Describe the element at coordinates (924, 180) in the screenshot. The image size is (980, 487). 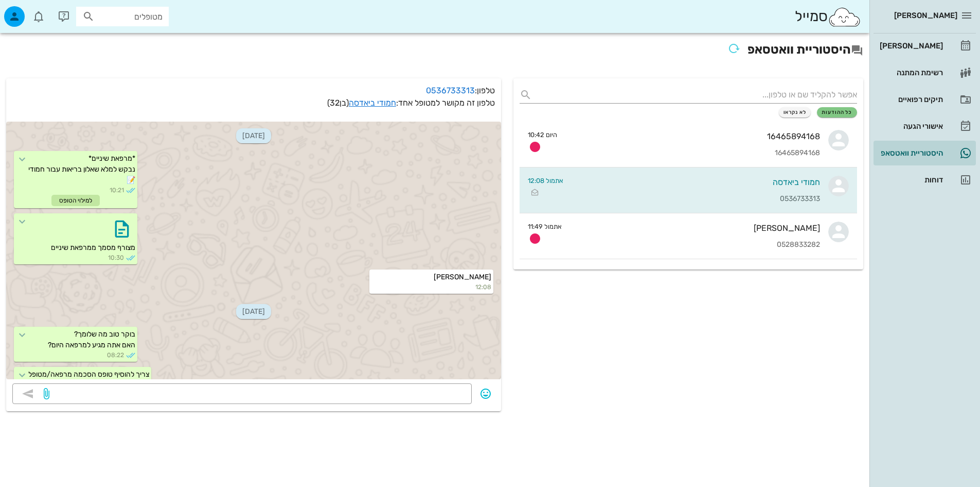
I see `a: דוחות` at that location.